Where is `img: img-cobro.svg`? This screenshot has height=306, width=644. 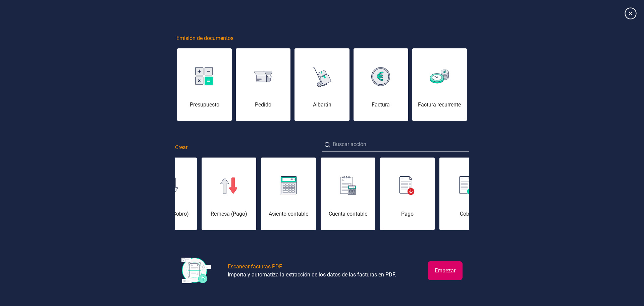 img: img-cobro.svg is located at coordinates (467, 185).